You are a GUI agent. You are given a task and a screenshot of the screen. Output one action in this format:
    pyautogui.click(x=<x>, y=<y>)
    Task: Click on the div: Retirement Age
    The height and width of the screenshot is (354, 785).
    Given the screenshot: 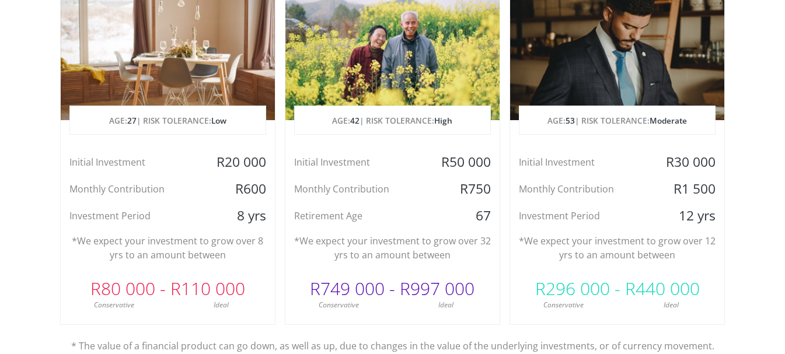 What is the action you would take?
    pyautogui.click(x=357, y=216)
    